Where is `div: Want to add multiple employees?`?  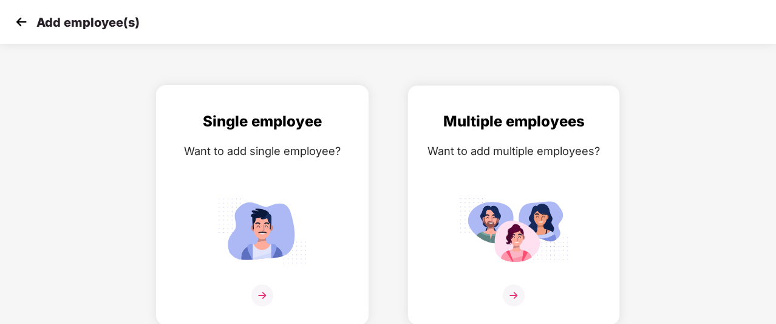
div: Want to add multiple employees? is located at coordinates (514, 151).